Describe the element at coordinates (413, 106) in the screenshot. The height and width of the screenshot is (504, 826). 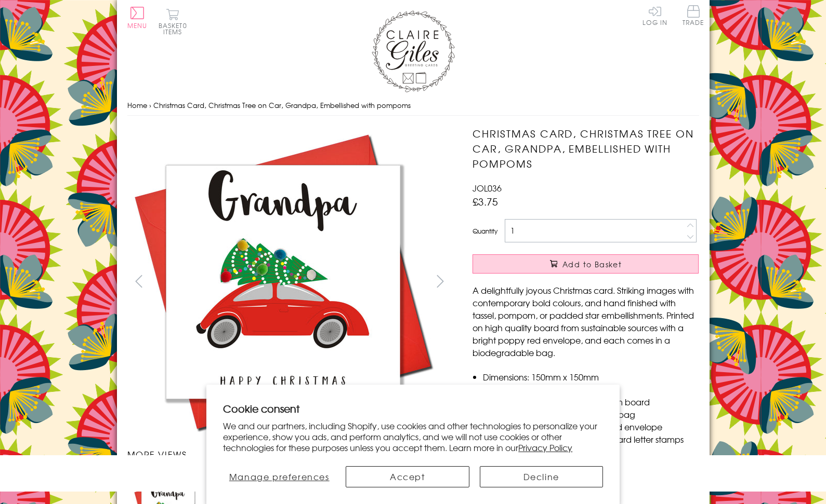
I see `nav: breadcrumbs` at that location.